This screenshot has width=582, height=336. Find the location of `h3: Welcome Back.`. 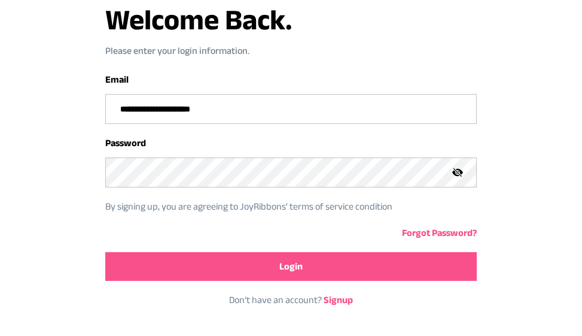

h3: Welcome Back. is located at coordinates (291, 20).